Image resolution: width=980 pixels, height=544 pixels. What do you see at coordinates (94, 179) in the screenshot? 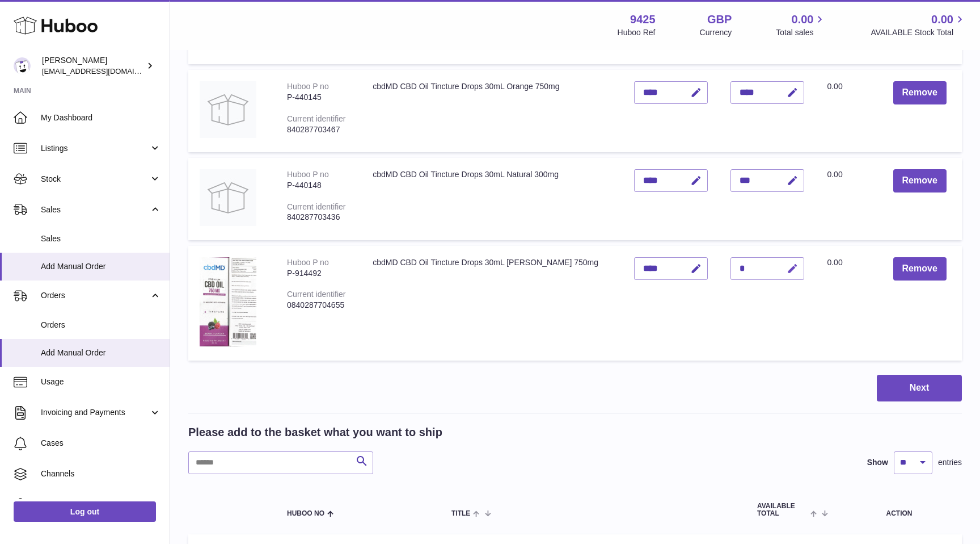
I see `span: Stock` at bounding box center [94, 179].